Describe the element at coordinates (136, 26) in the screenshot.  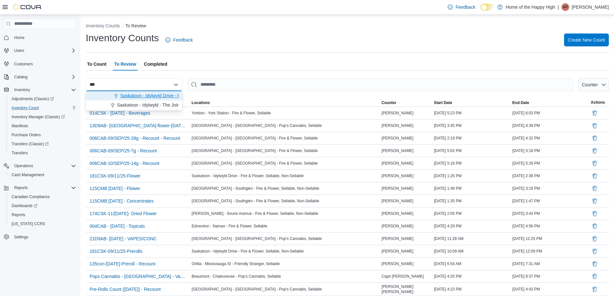
I see `button: To Review` at that location.